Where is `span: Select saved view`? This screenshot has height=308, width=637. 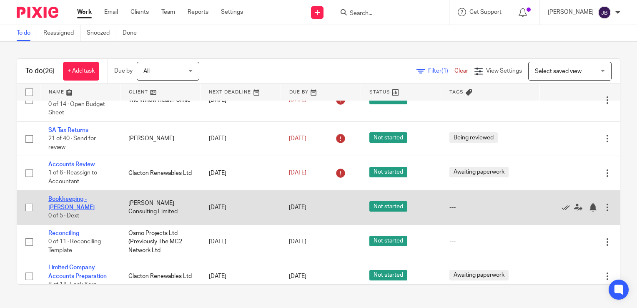 span: Select saved view is located at coordinates (558, 71).